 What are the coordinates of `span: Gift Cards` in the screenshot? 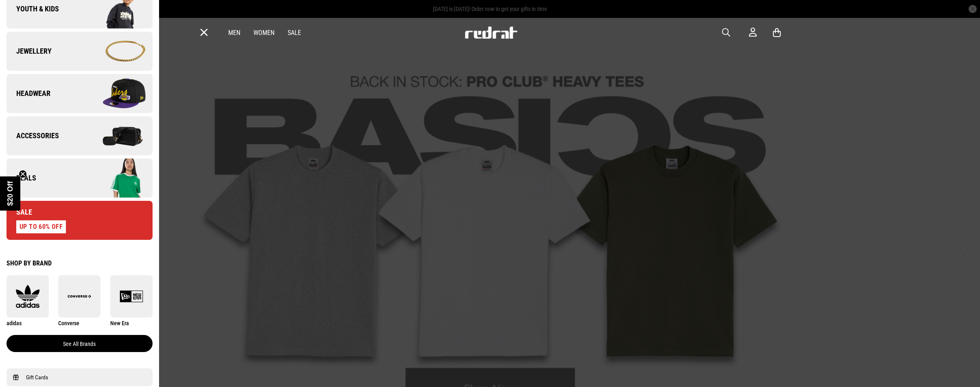 It's located at (37, 378).